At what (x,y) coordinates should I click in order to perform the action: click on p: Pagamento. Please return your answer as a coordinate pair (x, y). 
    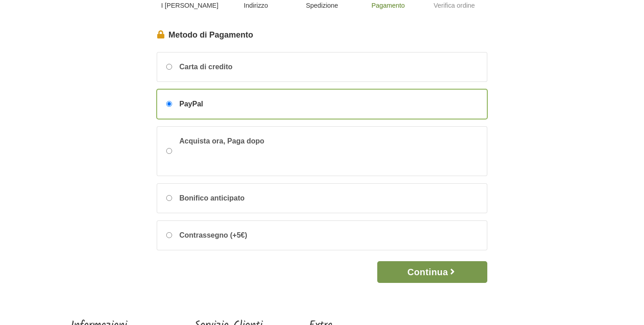
    Looking at the image, I should click on (388, 6).